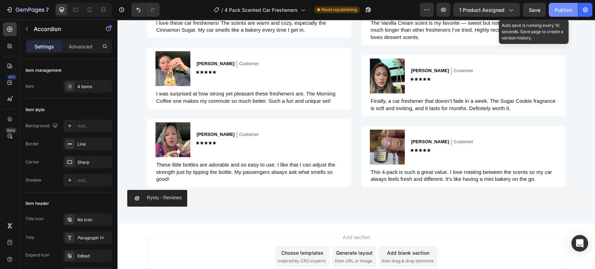 The width and height of the screenshot is (595, 269). I want to click on div: Edited, so click(94, 256).